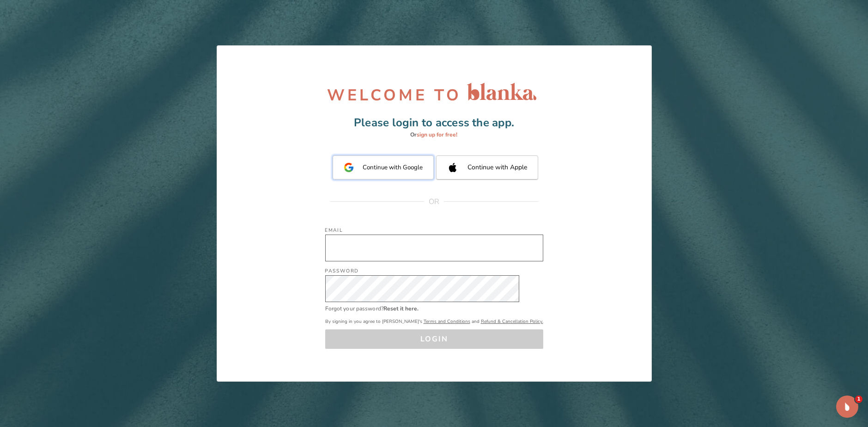 The height and width of the screenshot is (427, 868). What do you see at coordinates (401, 309) in the screenshot?
I see `a: Reset it here.` at bounding box center [401, 309].